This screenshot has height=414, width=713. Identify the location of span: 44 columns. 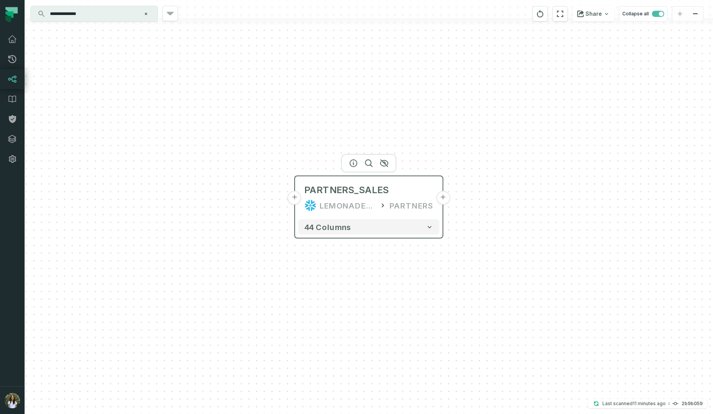
(328, 227).